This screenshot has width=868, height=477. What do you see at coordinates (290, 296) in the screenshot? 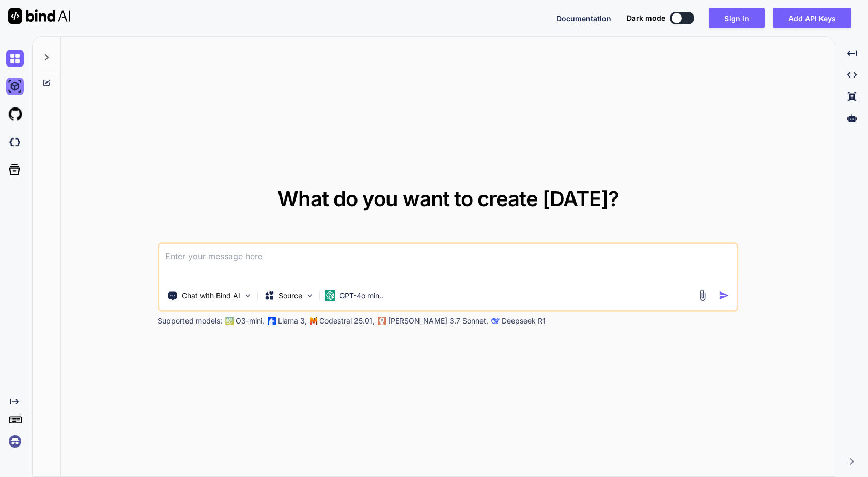
I see `p: Source` at bounding box center [290, 296].